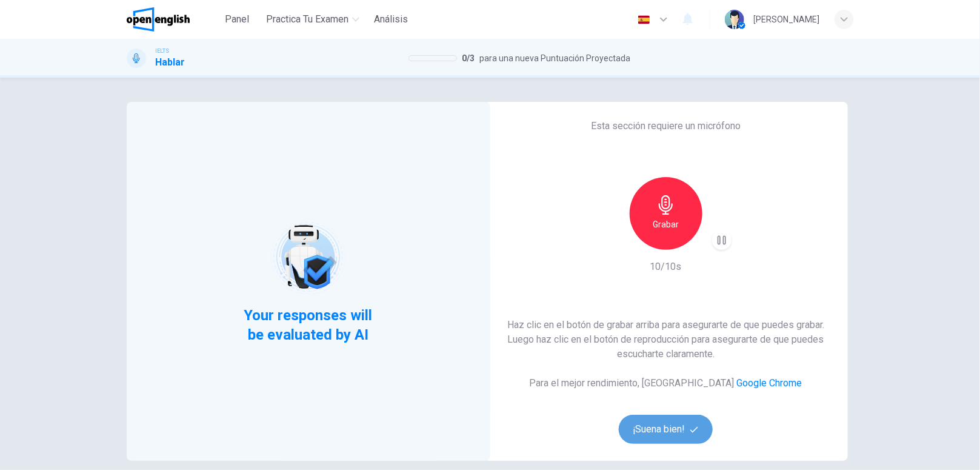 This screenshot has width=980, height=470. What do you see at coordinates (162, 51) in the screenshot?
I see `span: IELTS` at bounding box center [162, 51].